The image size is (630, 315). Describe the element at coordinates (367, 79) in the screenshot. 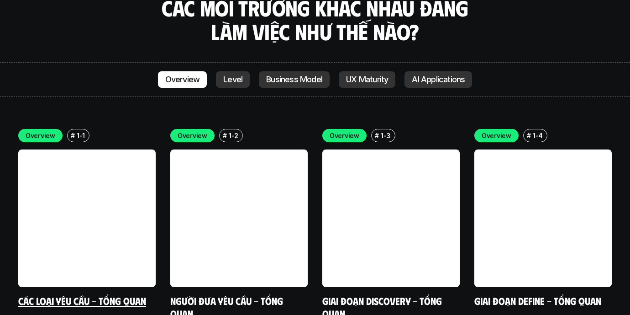

I see `a: UX Maturity` at that location.